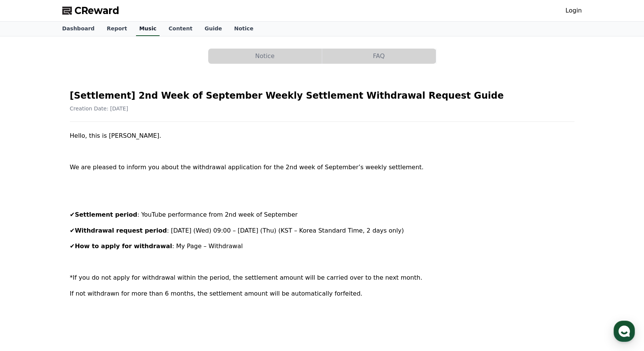 This screenshot has width=644, height=351. Describe the element at coordinates (148, 29) in the screenshot. I see `a: Music` at that location.